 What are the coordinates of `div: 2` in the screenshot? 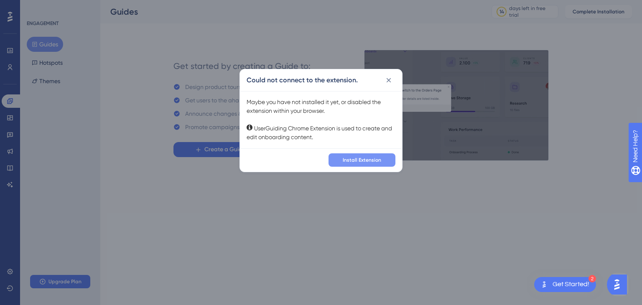 It's located at (592, 279).